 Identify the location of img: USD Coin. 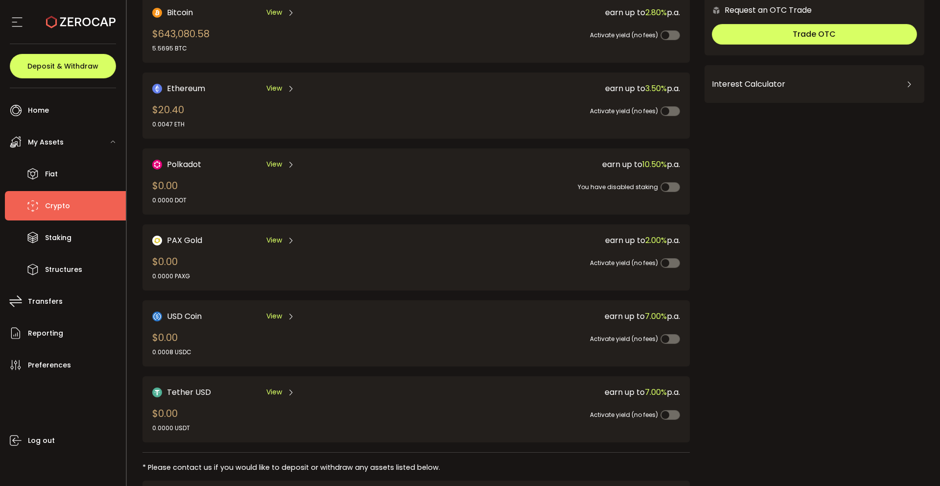
(157, 316).